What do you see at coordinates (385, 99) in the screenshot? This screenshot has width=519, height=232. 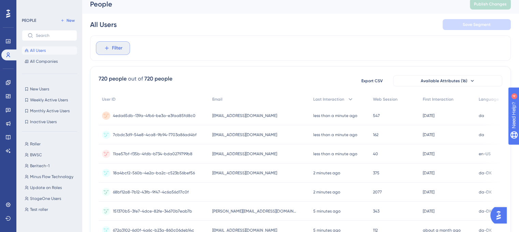 I see `span: Web Session` at bounding box center [385, 99].